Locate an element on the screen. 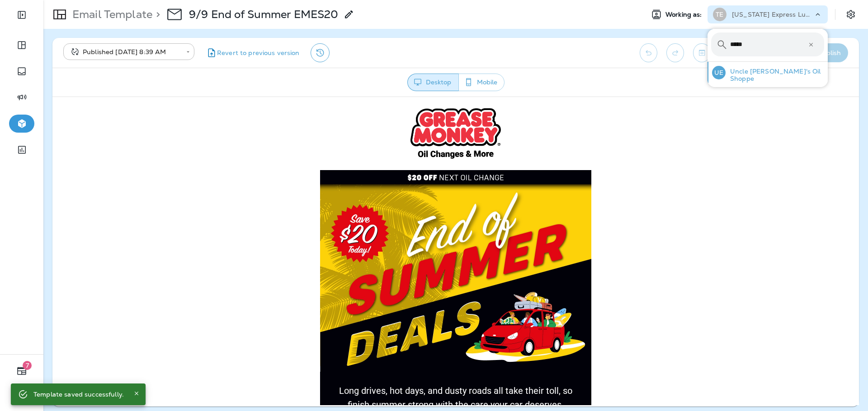  span: Revert to previous version is located at coordinates (258, 53).